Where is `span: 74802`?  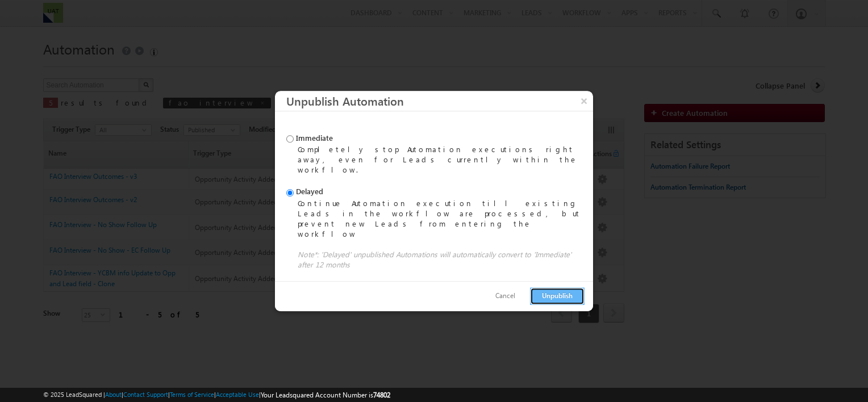 span: 74802 is located at coordinates (382, 395).